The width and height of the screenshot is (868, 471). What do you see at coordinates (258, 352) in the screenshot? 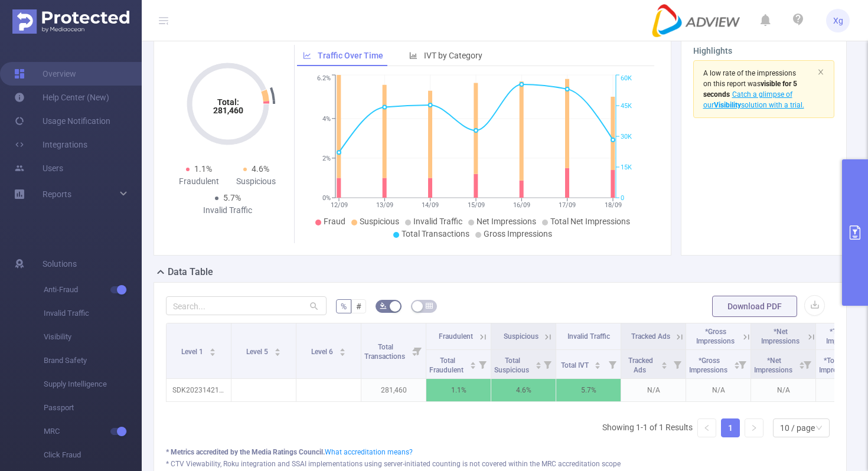
I see `span: Level 5` at bounding box center [258, 352].